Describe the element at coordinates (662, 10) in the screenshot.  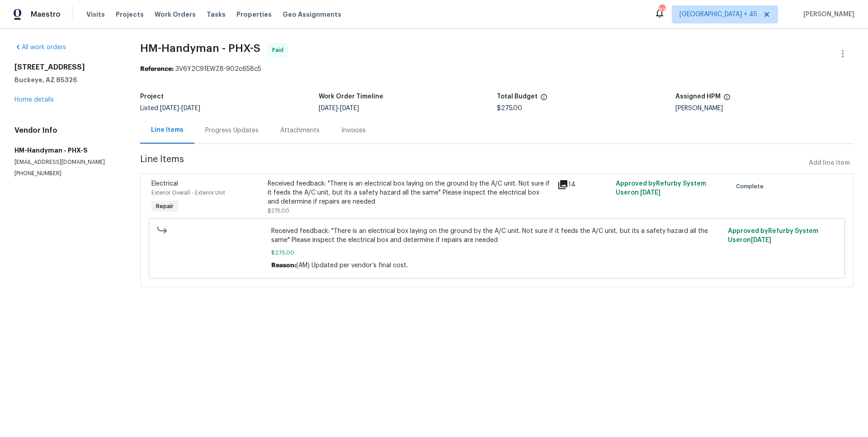
I see `div: 836` at that location.